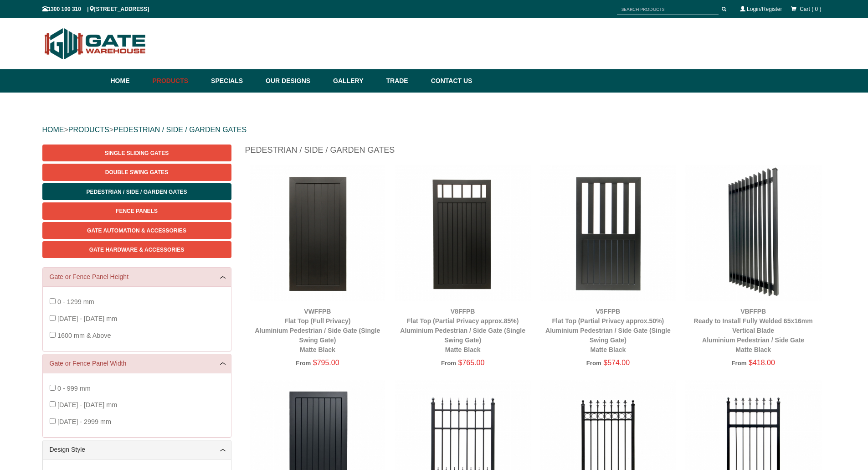 This screenshot has width=868, height=470. I want to click on a: PRODUCTS, so click(89, 129).